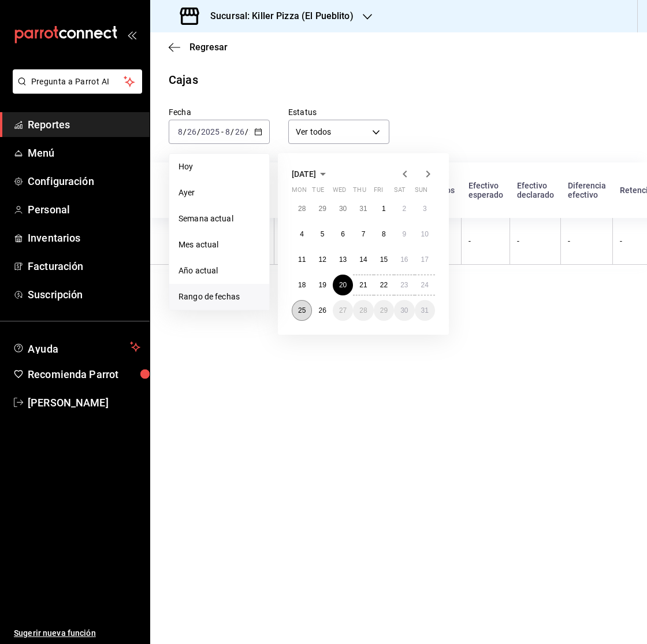 The width and height of the screenshot is (647, 644). I want to click on button: August 5, 2025, so click(322, 234).